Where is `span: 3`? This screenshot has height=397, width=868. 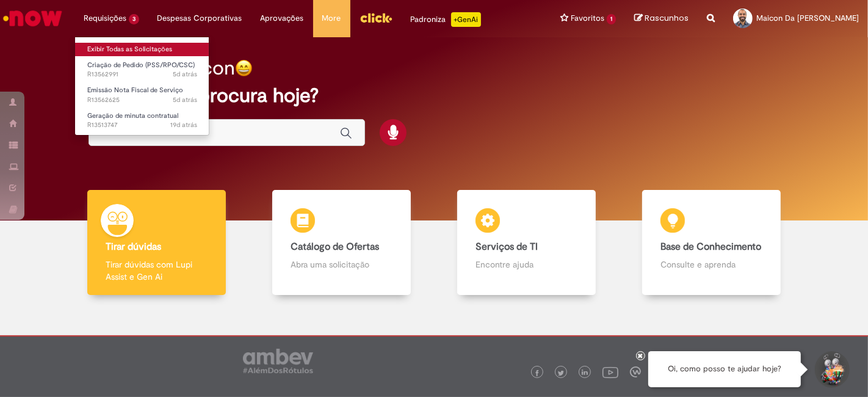
span: 3 is located at coordinates (133, 19).